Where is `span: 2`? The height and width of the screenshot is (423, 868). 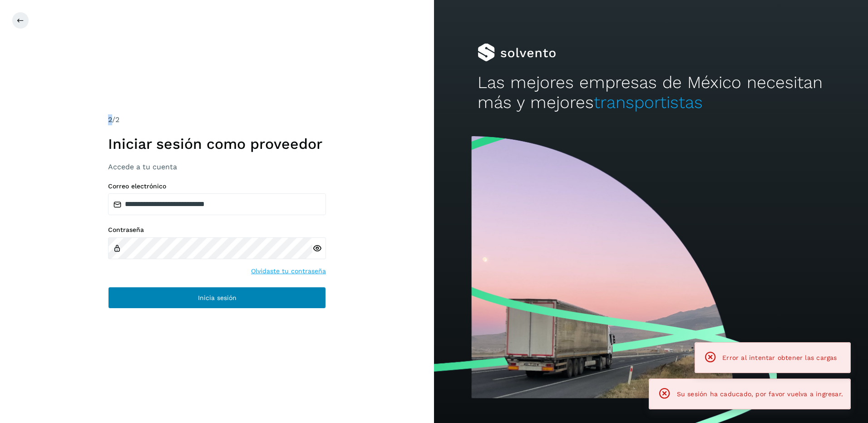 span: 2 is located at coordinates (110, 119).